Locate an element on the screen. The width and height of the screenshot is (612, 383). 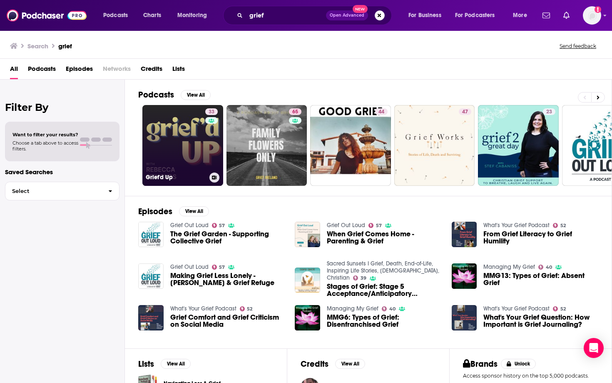
span: Open Advanced is located at coordinates (347, 15).